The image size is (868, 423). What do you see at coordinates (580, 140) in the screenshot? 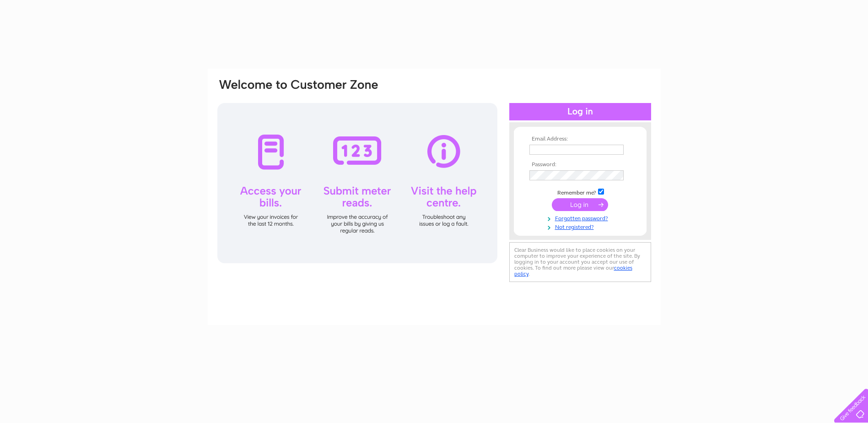
I see `th: Email Address:` at bounding box center [580, 140].